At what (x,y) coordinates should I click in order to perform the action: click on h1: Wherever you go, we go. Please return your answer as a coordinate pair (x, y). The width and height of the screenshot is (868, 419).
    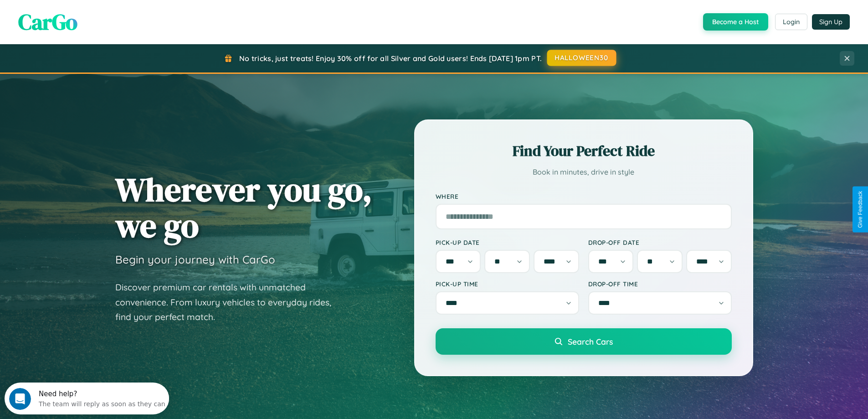
    Looking at the image, I should click on (244, 208).